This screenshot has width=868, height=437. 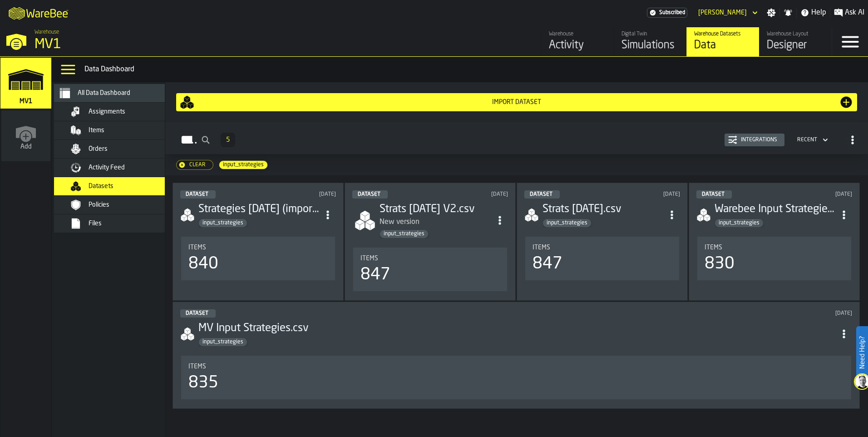 I want to click on div: 830, so click(x=720, y=264).